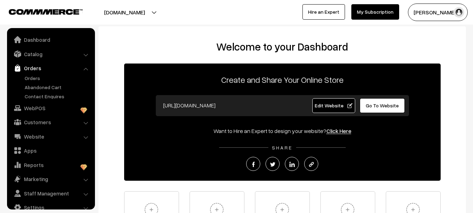  What do you see at coordinates (51, 108) in the screenshot?
I see `a: WebPOS` at bounding box center [51, 108].